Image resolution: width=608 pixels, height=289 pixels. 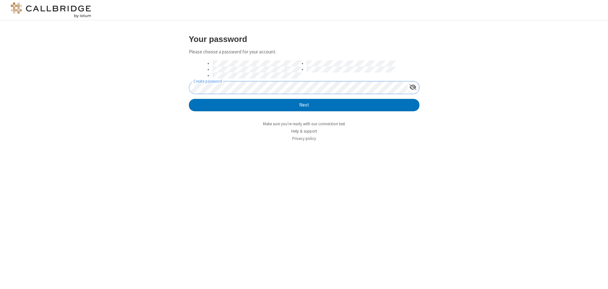 What do you see at coordinates (304, 39) in the screenshot?
I see `h3: Your password` at bounding box center [304, 39].